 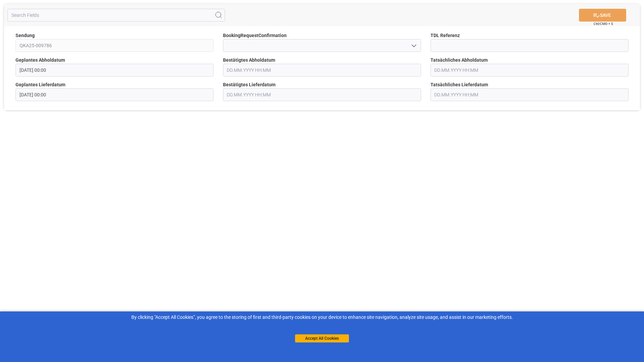 What do you see at coordinates (41, 85) in the screenshot?
I see `span: Geplantes Lieferdatum` at bounding box center [41, 85].